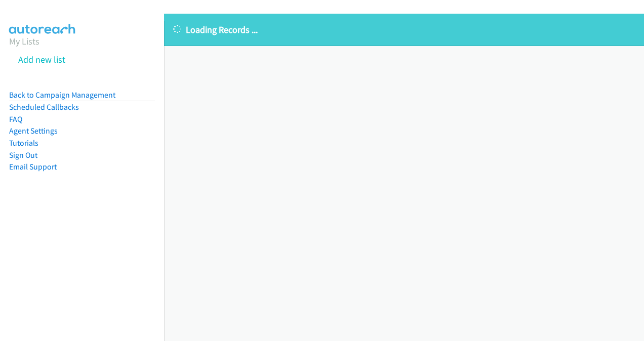 This screenshot has width=644, height=341. I want to click on a: My Lists, so click(24, 41).